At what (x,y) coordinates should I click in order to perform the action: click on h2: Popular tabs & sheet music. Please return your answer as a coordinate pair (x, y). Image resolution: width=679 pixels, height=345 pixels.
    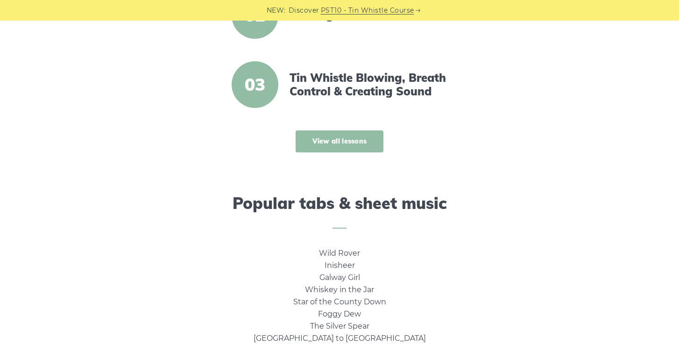
    Looking at the image, I should click on (340, 211).